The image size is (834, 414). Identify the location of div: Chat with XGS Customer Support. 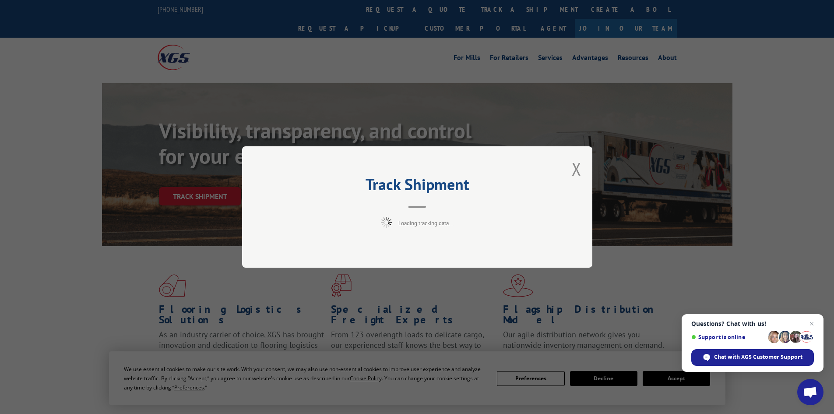
(753, 357).